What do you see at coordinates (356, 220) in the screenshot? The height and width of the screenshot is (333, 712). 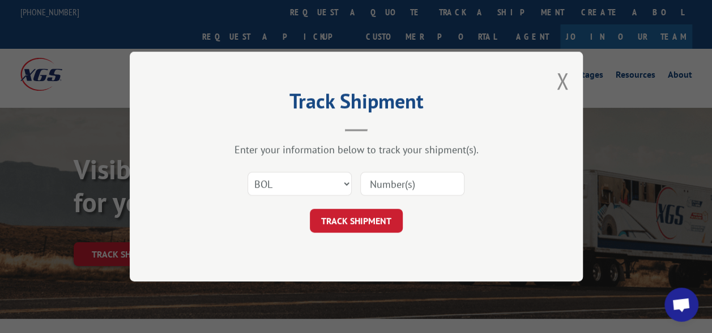 I see `button: TRACK SHIPMENT` at bounding box center [356, 220].